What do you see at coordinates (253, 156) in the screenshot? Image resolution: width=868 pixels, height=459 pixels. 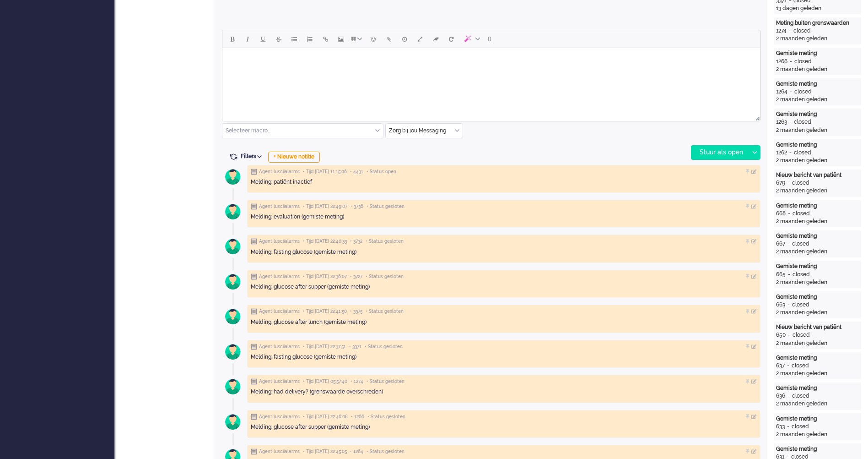 I see `span: Filters` at bounding box center [253, 156].